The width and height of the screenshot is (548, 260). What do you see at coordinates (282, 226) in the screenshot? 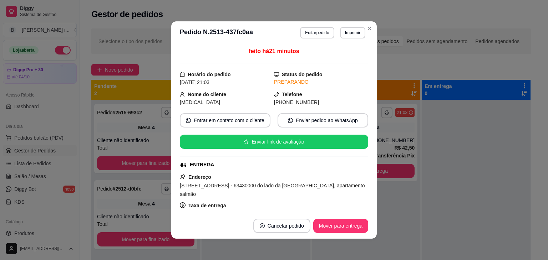
I see `button: close-circleCancelar pedido` at bounding box center [282, 226].